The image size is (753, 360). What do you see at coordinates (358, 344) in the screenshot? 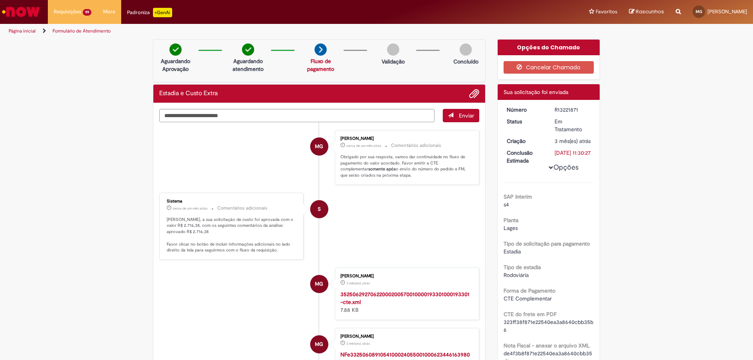
I see `time: 27/06/2025 16:28:24` at bounding box center [358, 344].